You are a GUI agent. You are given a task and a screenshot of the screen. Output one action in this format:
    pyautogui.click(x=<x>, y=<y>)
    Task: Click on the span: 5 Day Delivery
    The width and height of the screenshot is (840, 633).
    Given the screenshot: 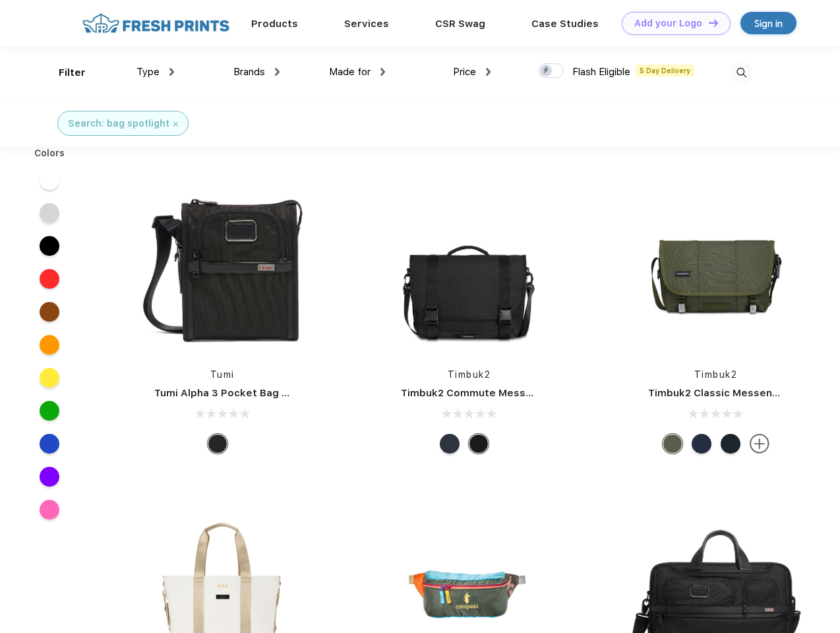 What is the action you would take?
    pyautogui.click(x=665, y=71)
    